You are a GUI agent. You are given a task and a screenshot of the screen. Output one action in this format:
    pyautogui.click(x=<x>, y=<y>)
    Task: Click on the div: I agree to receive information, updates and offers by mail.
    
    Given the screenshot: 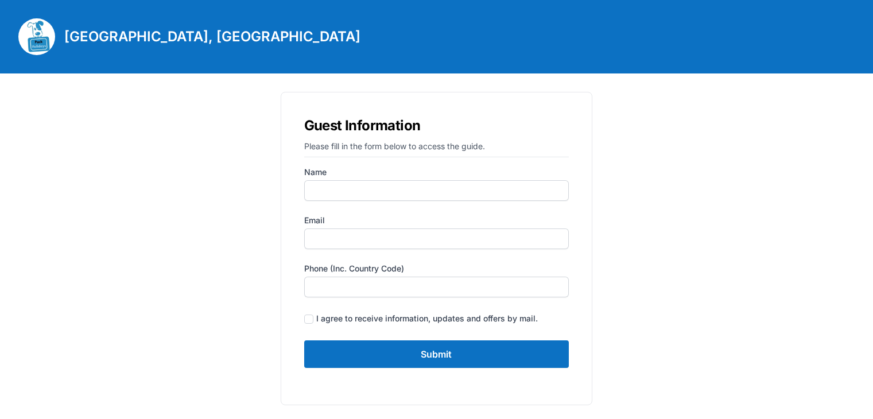 What is the action you would take?
    pyautogui.click(x=427, y=318)
    